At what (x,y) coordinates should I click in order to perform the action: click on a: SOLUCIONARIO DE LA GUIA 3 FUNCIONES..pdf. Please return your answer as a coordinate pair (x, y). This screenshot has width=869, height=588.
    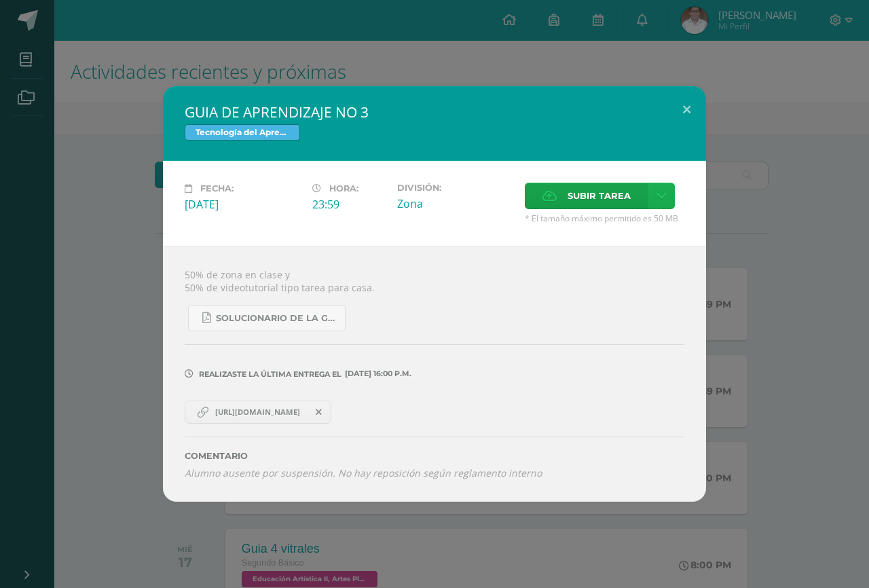
    Looking at the image, I should click on (267, 318).